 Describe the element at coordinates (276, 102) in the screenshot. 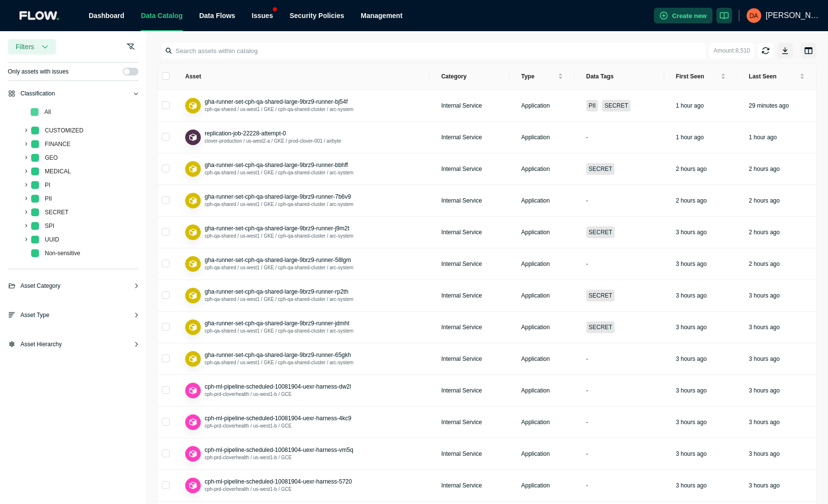

I see `button: gha-runner-set-cph-qa-shared-large-9brz9-runner-bj54f` at that location.